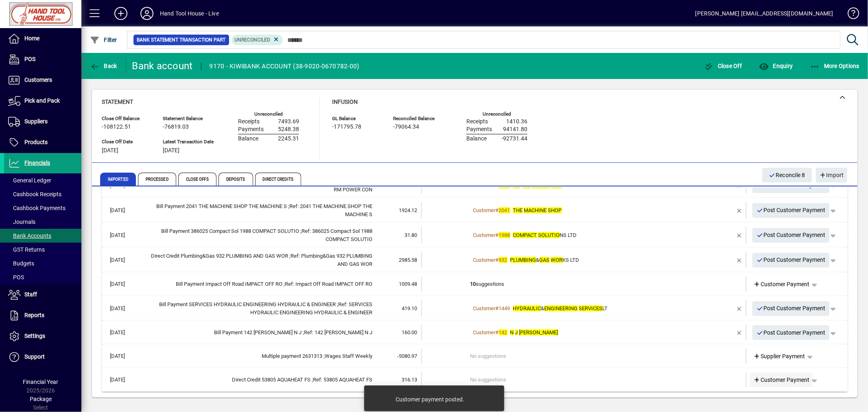  Describe the element at coordinates (43, 236) in the screenshot. I see `a: Bank Accounts` at that location.